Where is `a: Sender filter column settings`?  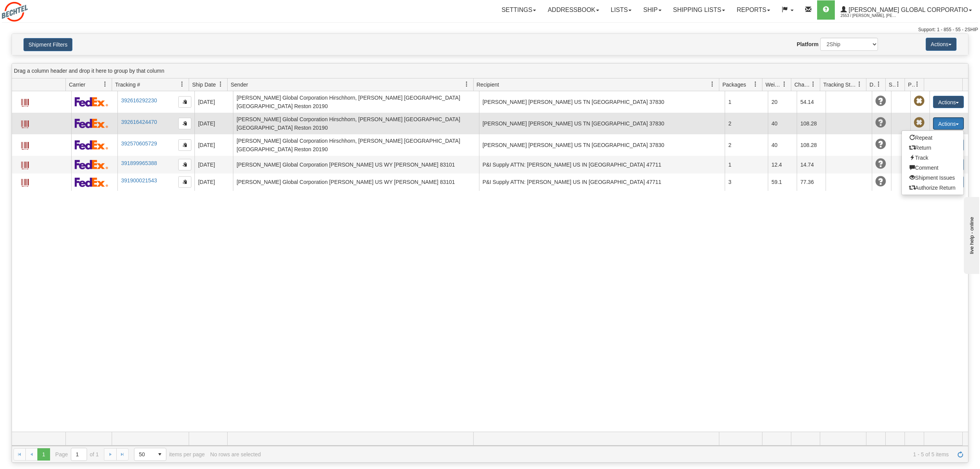
a: Sender filter column settings is located at coordinates (466, 84).